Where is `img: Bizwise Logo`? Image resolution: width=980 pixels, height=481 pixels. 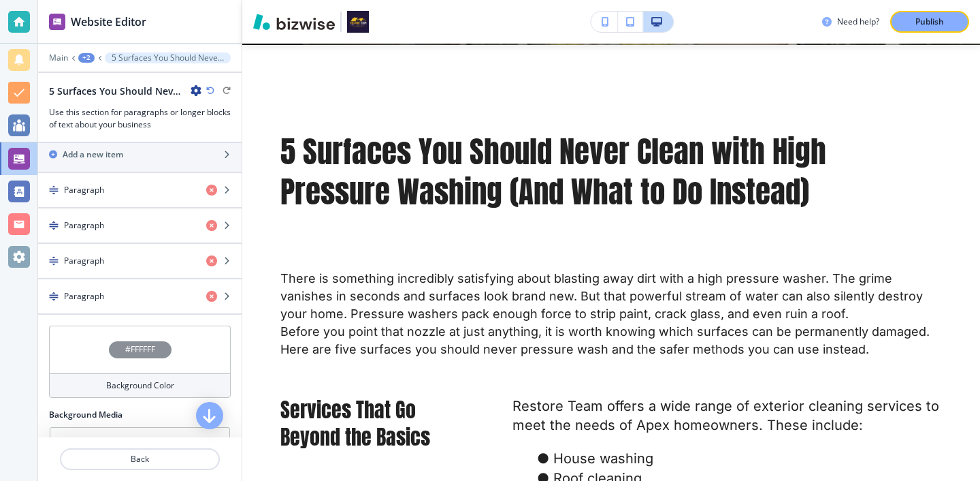 img: Bizwise Logo is located at coordinates (294, 21).